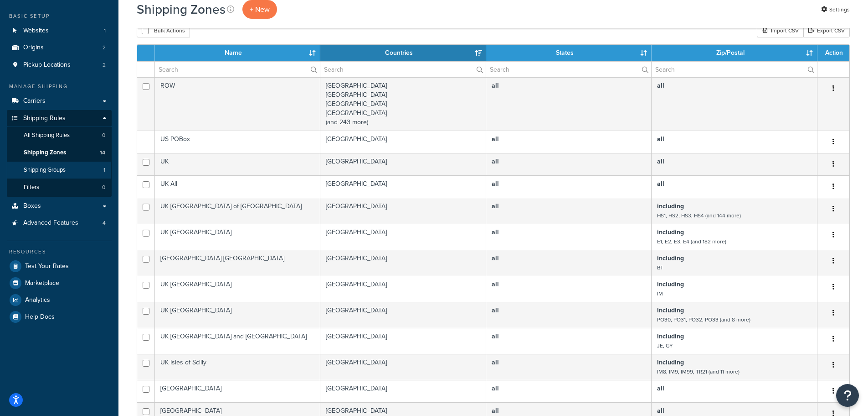 This screenshot has width=868, height=416. Describe the element at coordinates (780, 31) in the screenshot. I see `div: Import CSV` at that location.